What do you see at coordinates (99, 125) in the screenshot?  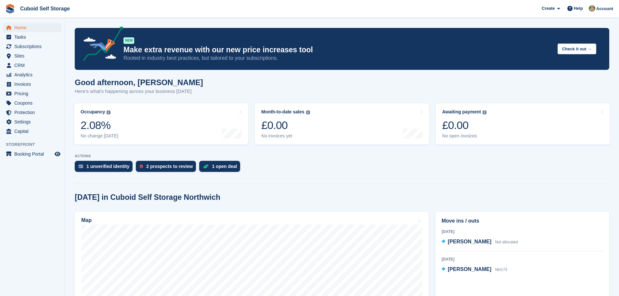 I see `div: 2.08%` at bounding box center [99, 125].